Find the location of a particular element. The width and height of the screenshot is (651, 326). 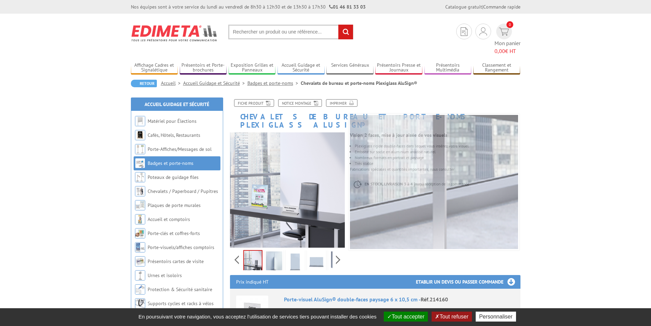

a: Notice Montage is located at coordinates (300, 103).